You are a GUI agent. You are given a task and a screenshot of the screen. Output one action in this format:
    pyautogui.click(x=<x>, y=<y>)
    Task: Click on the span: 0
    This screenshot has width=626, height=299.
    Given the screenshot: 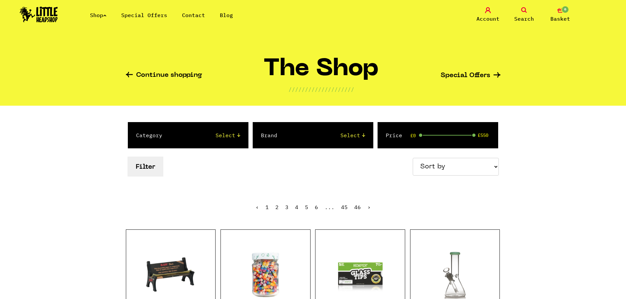 What is the action you would take?
    pyautogui.click(x=565, y=10)
    